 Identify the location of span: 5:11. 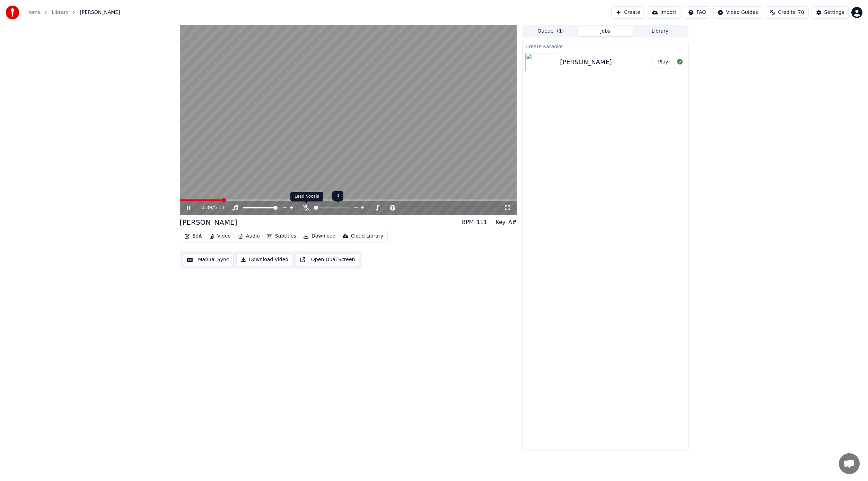
(219, 208).